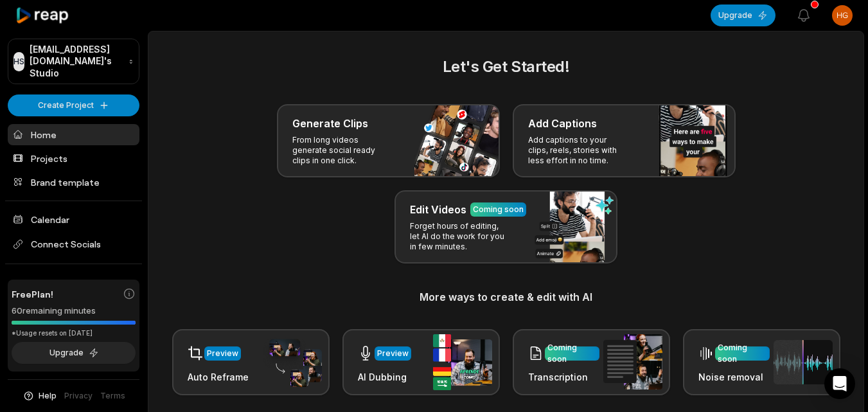 This screenshot has height=412, width=868. What do you see at coordinates (33, 293) in the screenshot?
I see `span: Free Plan!` at bounding box center [33, 293].